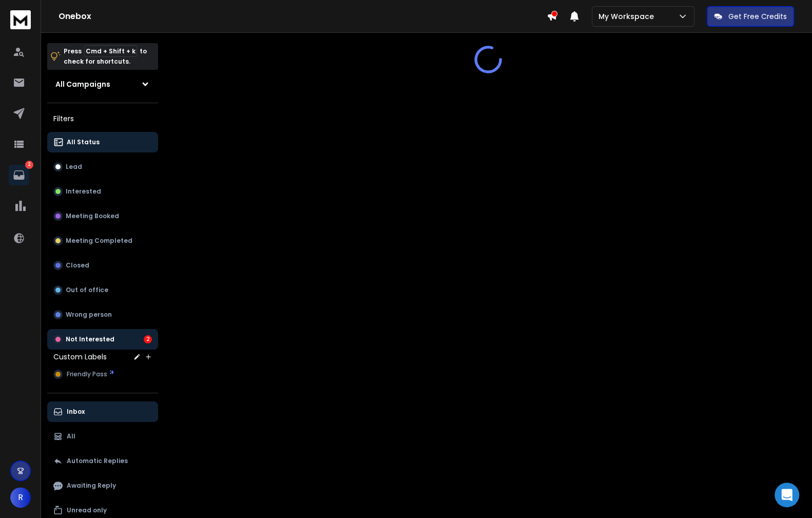 The image size is (812, 518). What do you see at coordinates (82, 85) in the screenshot?
I see `h1: All Campaigns` at bounding box center [82, 85].